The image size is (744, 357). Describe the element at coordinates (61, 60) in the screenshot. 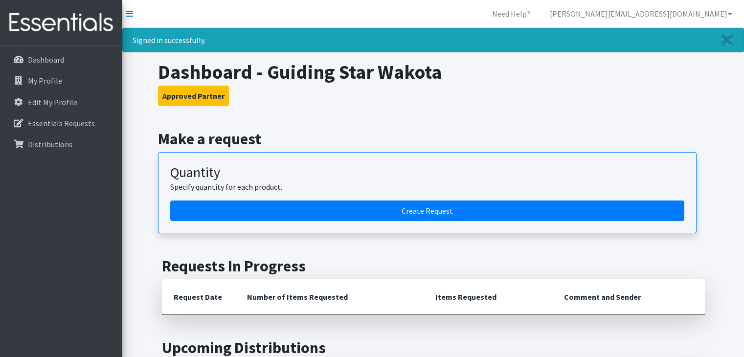

I see `a: Dashboard` at that location.